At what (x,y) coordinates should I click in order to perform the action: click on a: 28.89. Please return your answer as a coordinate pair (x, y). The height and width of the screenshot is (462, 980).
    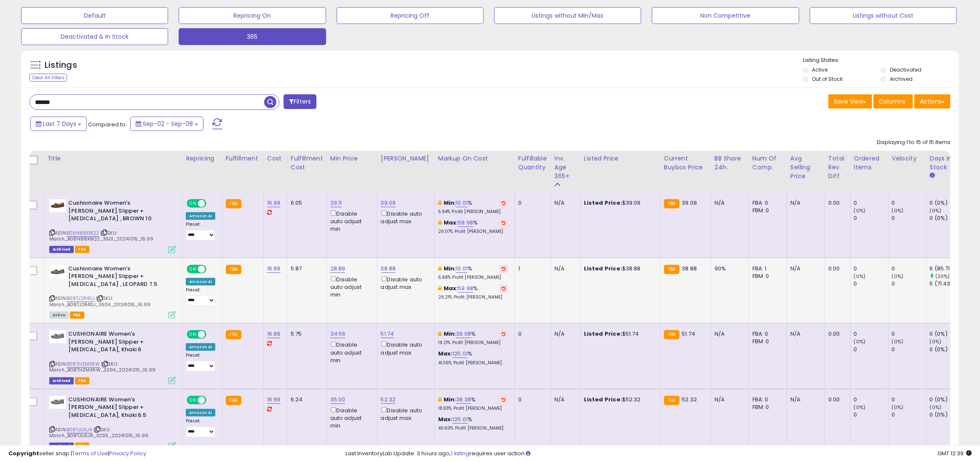
    Looking at the image, I should click on (338, 269).